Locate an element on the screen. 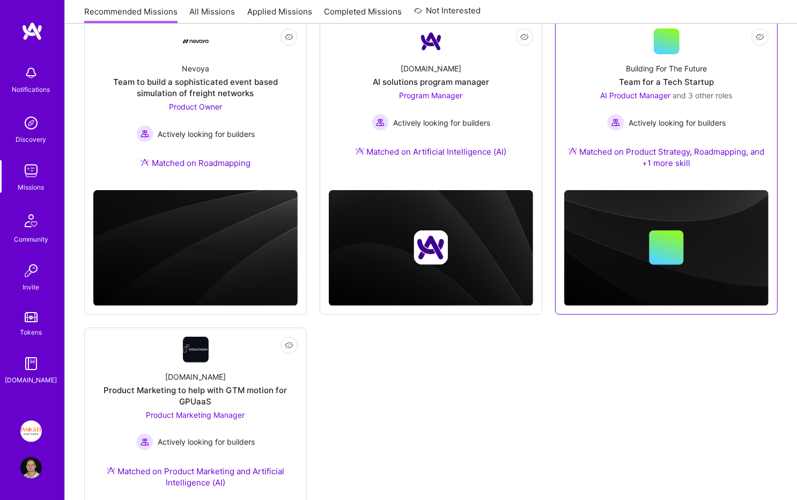 This screenshot has height=500, width=797. div: Matched on Product Marketing and Artificial Intelligence (AI) is located at coordinates (195, 476).